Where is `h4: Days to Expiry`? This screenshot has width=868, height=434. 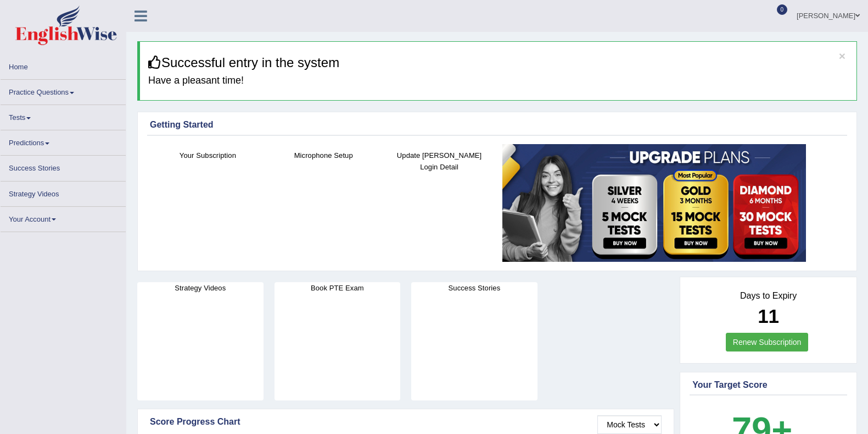 h4: Days to Expiry is located at coordinates (768, 296).